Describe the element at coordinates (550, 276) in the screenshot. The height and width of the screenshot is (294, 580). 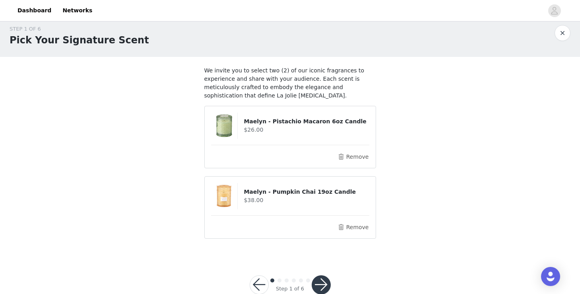
I see `div: Open Intercom Messenger` at that location.